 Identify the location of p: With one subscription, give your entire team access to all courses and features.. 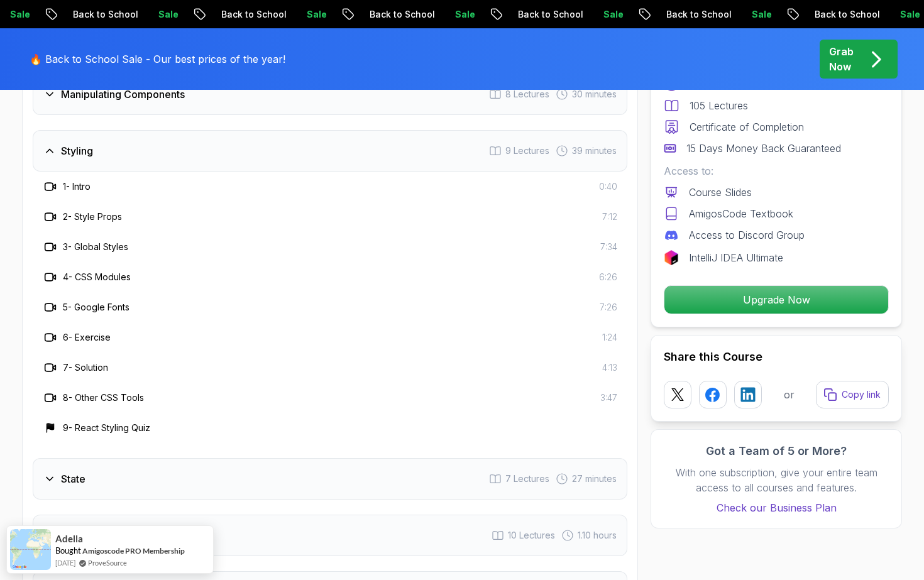
(776, 480).